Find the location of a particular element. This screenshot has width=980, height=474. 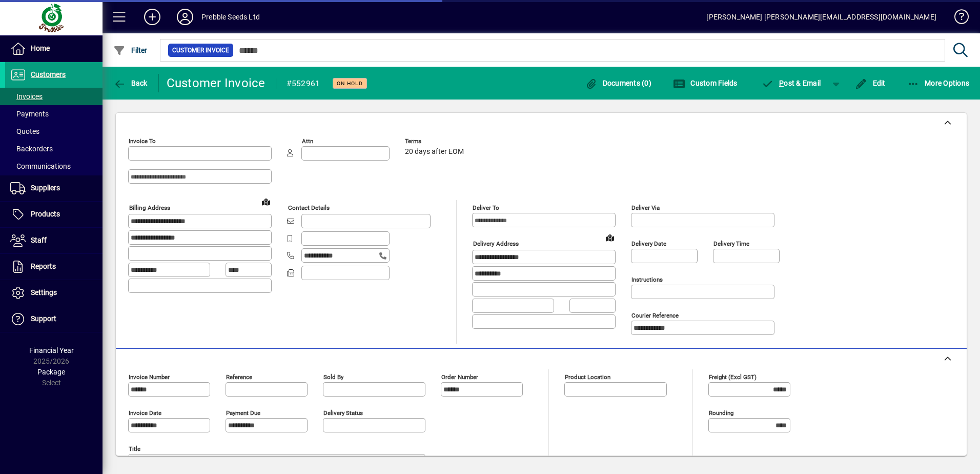

button: Documents (0) is located at coordinates (618, 83).